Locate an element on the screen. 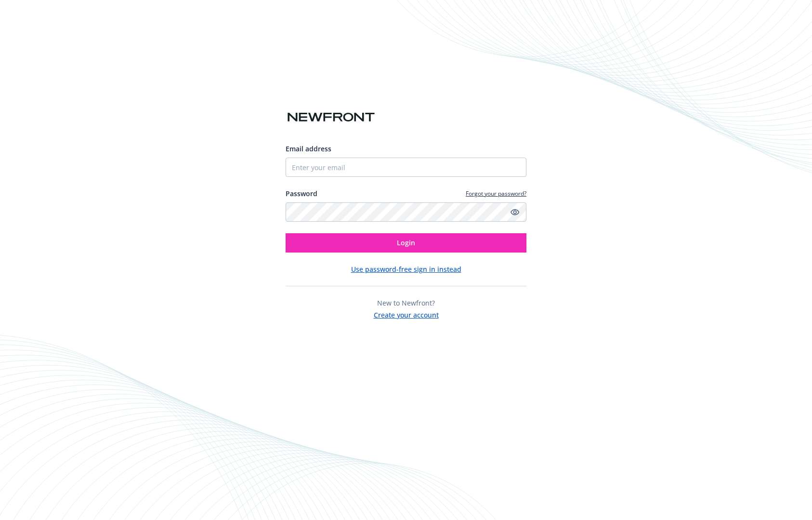  input: Enter your email is located at coordinates (406, 167).